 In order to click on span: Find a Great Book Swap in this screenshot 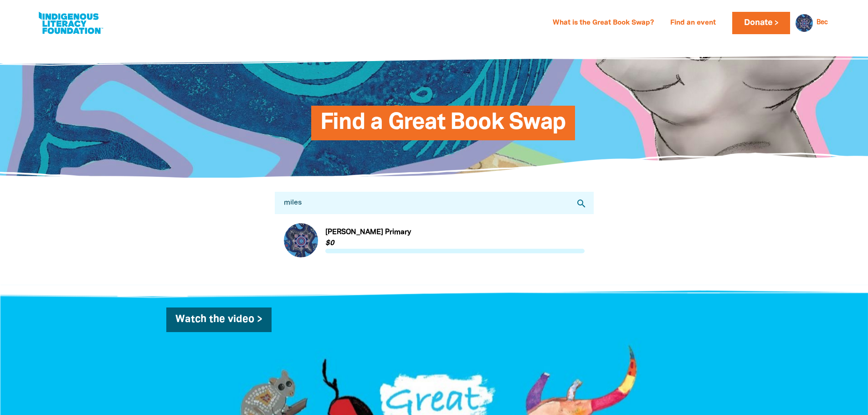, I will do `click(443, 127)`.